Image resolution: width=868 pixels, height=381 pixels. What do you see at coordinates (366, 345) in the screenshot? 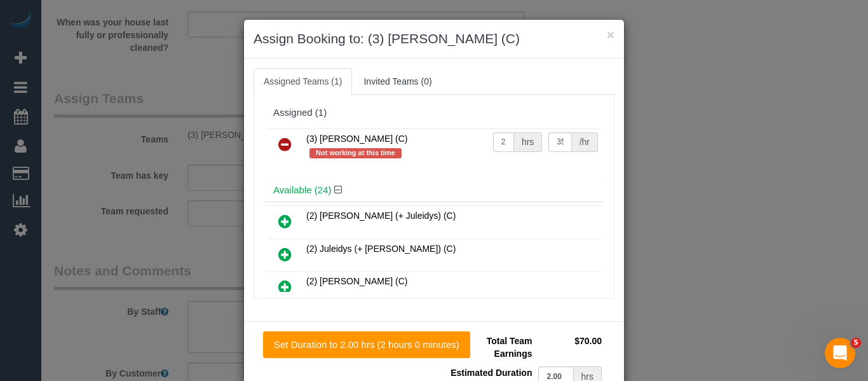
I see `button: Set Duration to 2.00 hrs (2 hours 0 minutes)` at bounding box center [366, 345].